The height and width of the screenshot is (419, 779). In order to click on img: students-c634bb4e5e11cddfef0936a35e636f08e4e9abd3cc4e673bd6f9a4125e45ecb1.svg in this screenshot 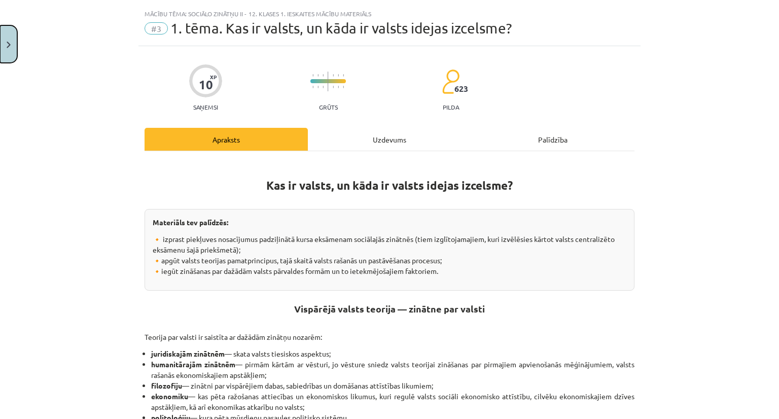, I will do `click(450, 82)`.